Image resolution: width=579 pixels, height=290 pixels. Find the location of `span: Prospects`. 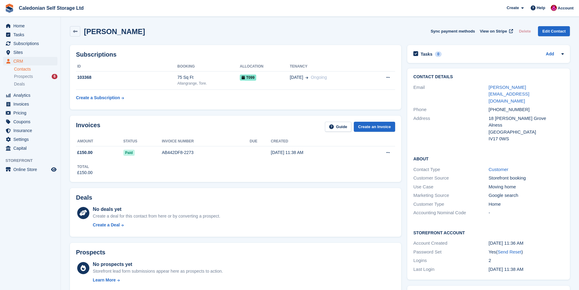

span: Prospects is located at coordinates (23, 76).